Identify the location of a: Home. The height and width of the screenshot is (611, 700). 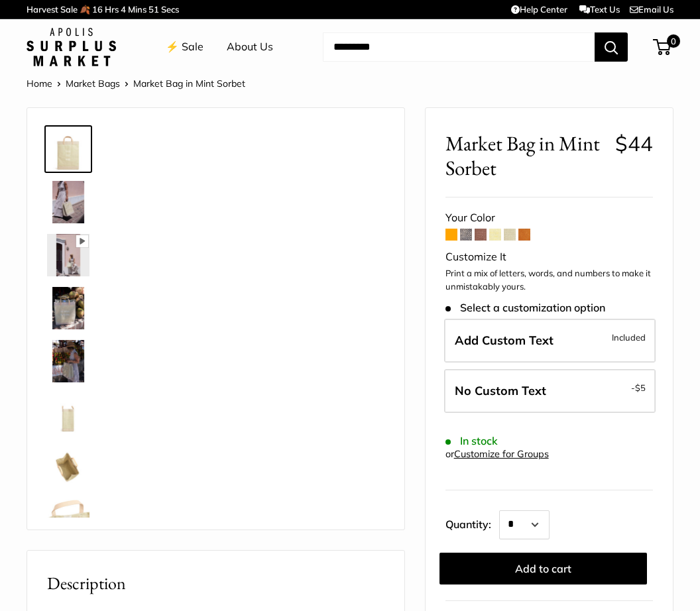
(39, 83).